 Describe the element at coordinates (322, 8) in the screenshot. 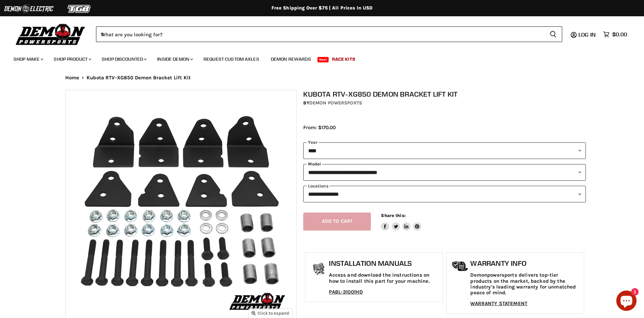

I see `div: Free Shipping Over $75 | All Prices In USD` at that location.